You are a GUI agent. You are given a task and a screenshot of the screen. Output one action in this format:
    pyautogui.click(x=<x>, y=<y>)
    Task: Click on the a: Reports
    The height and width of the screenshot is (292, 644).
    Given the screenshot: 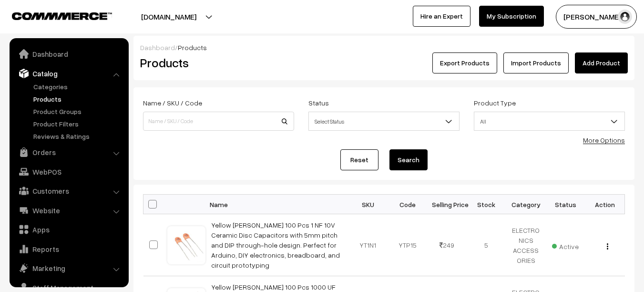 What is the action you would take?
    pyautogui.click(x=68, y=249)
    